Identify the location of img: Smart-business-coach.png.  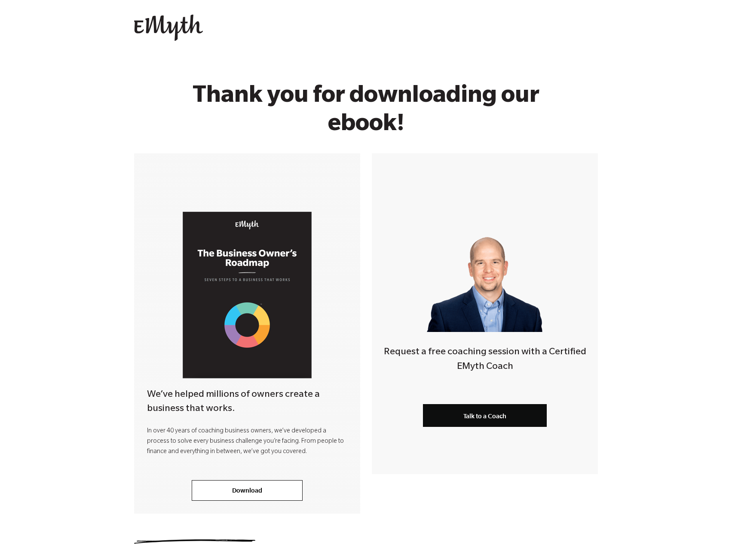
(485, 276).